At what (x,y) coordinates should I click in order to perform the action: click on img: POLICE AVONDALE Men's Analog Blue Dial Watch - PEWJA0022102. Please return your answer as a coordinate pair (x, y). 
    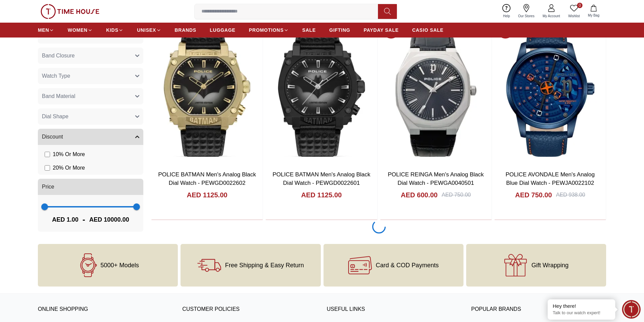
    Looking at the image, I should click on (550, 93).